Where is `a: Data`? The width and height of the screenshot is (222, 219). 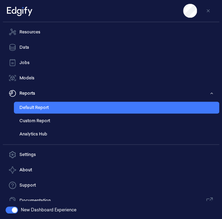
a: Data is located at coordinates (111, 47).